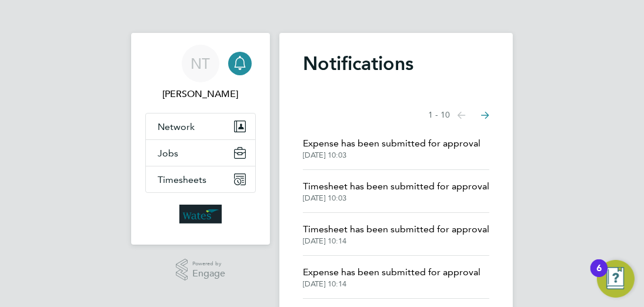  Describe the element at coordinates (209, 273) in the screenshot. I see `span: Engage` at that location.